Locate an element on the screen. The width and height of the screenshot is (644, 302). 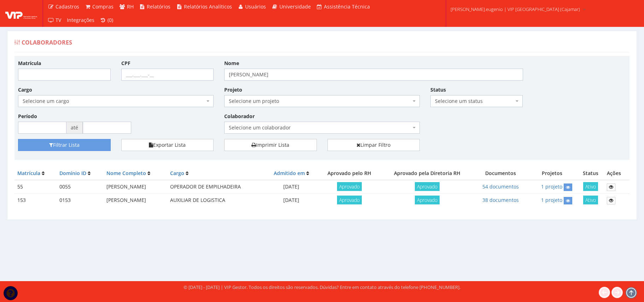
span: Colaboradores is located at coordinates (47, 42).